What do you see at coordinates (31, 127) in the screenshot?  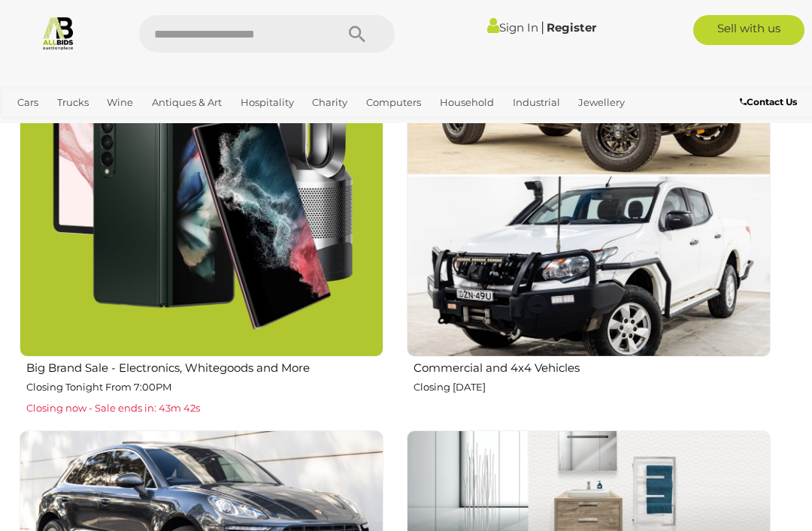 I see `a: Office` at bounding box center [31, 127].